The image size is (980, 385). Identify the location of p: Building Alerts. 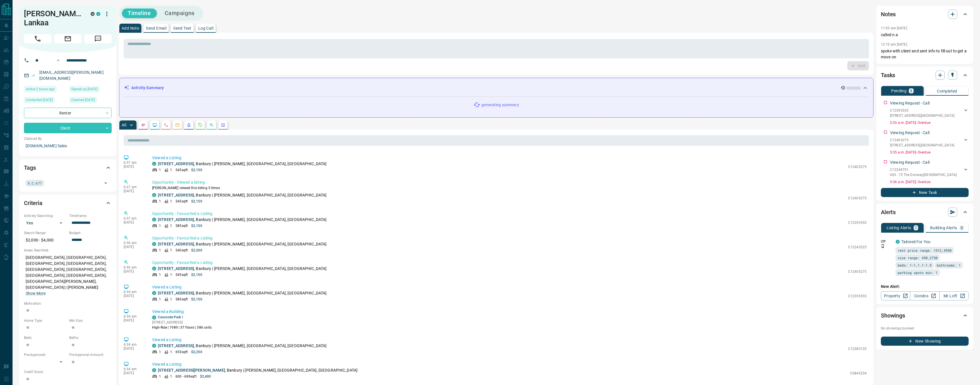
(944, 228).